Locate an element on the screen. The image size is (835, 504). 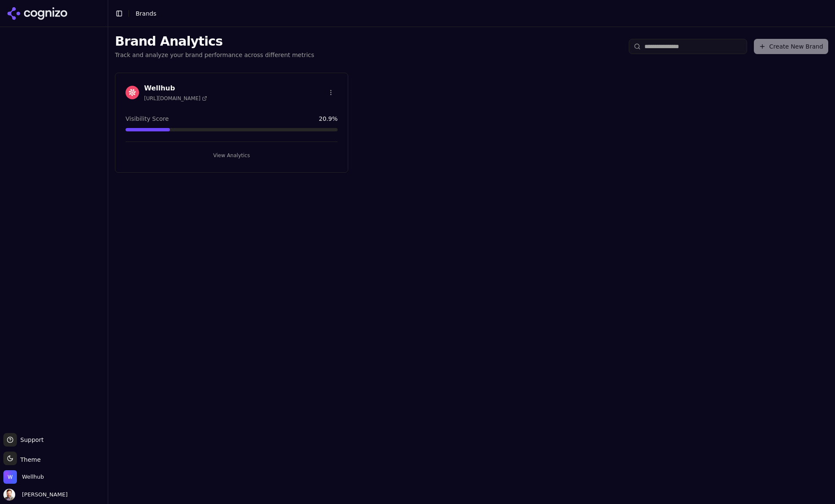
span: Brands is located at coordinates (145, 14).